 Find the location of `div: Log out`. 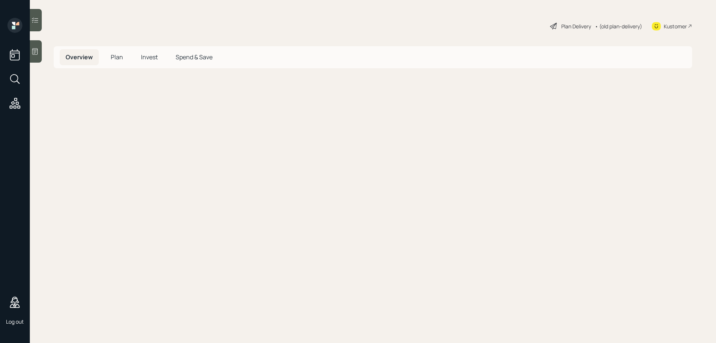

div: Log out is located at coordinates (15, 322).